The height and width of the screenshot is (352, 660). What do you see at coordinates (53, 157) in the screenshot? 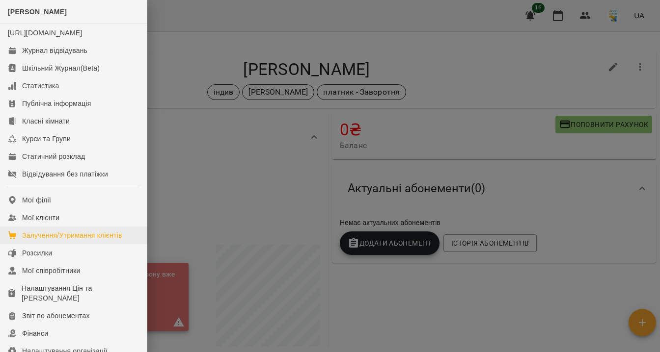
I see `div: Статичний розклад` at bounding box center [53, 157].